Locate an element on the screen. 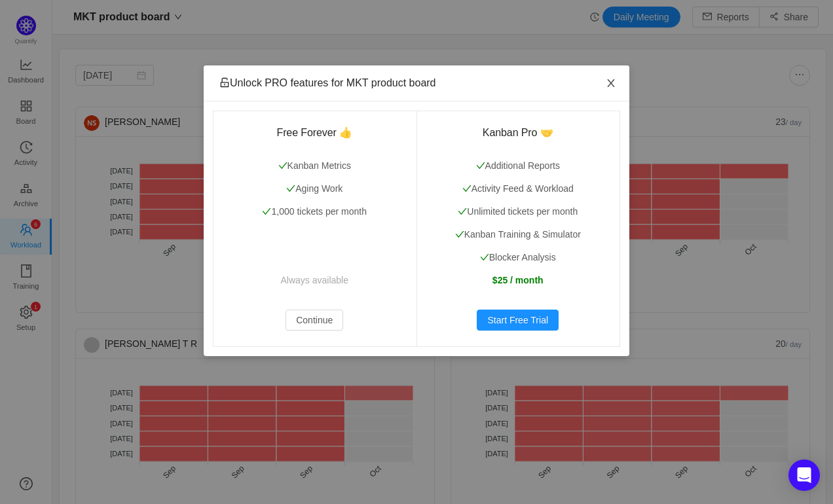 This screenshot has height=504, width=833. i: icon: unlock is located at coordinates (224, 83).